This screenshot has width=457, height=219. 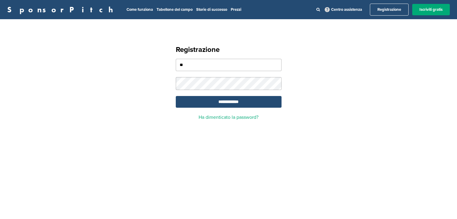 I want to click on font: Ha dimenticato la password?, so click(x=228, y=118).